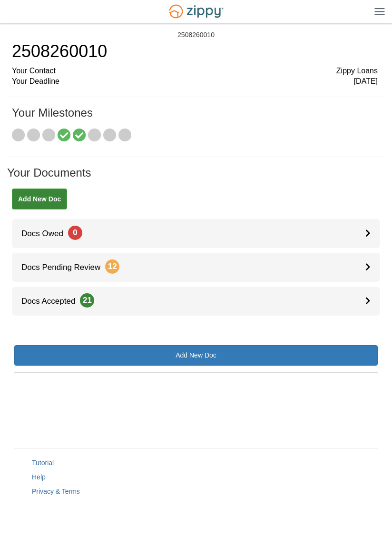 The image size is (392, 547). Describe the element at coordinates (39, 477) in the screenshot. I see `a: Help` at that location.